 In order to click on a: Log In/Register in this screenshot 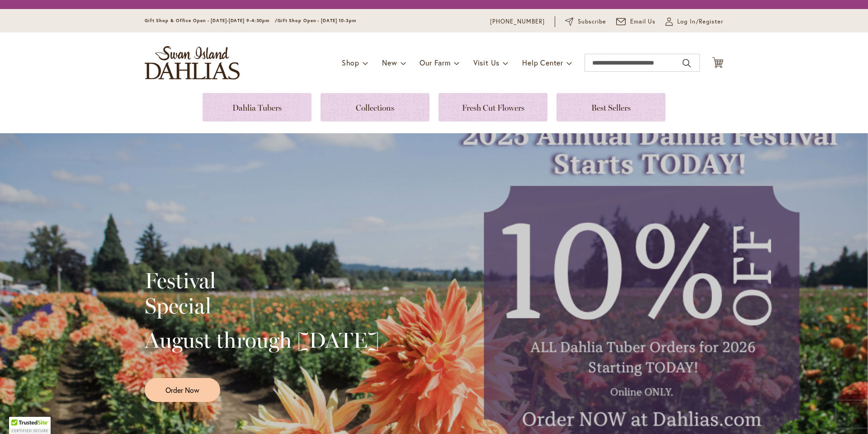, I will do `click(694, 22)`.